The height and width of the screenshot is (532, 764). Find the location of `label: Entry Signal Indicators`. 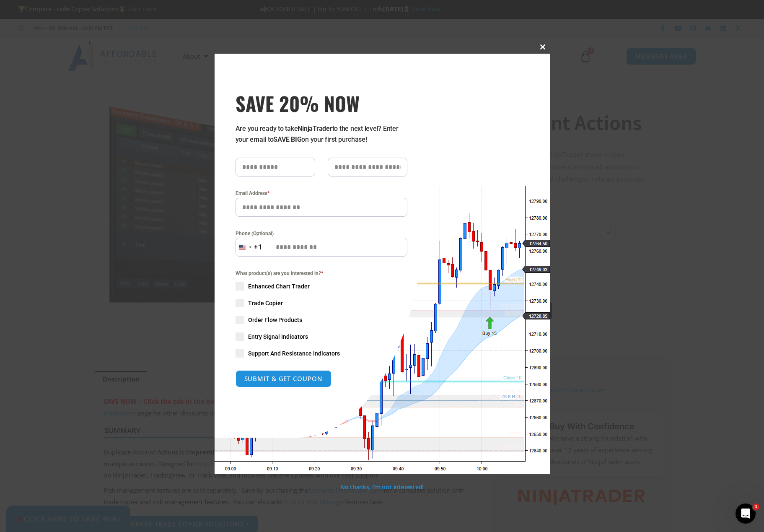

label: Entry Signal Indicators is located at coordinates (322, 337).